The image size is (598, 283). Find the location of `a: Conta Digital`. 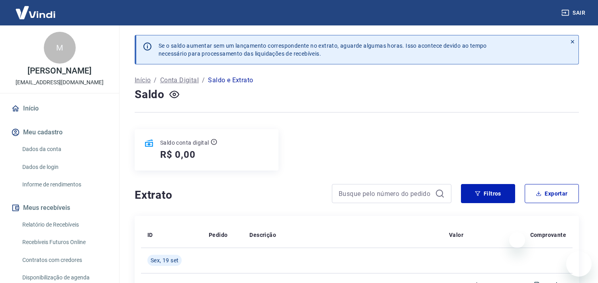

a: Conta Digital is located at coordinates (179, 80).